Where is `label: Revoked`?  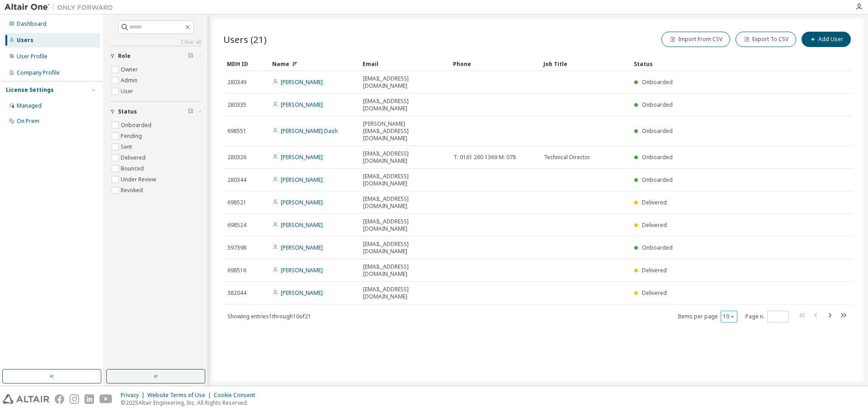 label: Revoked is located at coordinates (132, 190).